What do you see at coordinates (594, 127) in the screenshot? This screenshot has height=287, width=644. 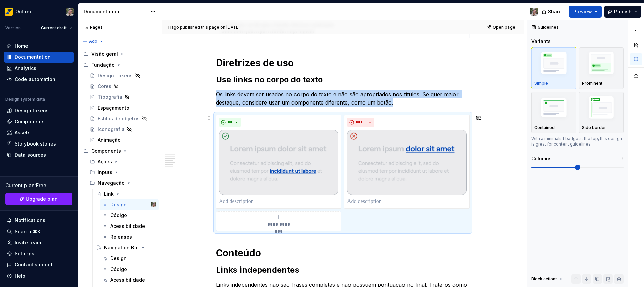 I see `p: Side border` at bounding box center [594, 127].